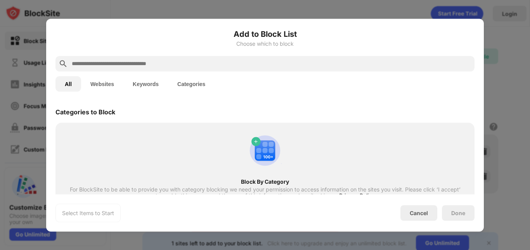 Image resolution: width=530 pixels, height=250 pixels. Describe the element at coordinates (265, 43) in the screenshot. I see `div: Choose which to block` at that location.